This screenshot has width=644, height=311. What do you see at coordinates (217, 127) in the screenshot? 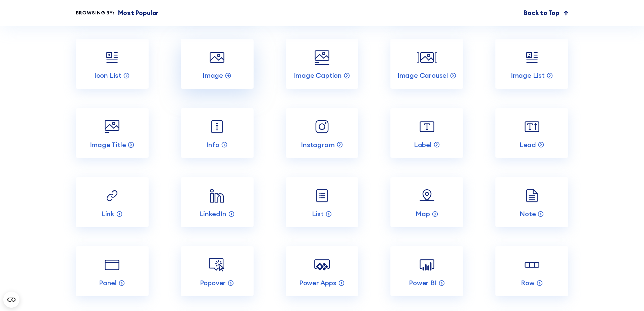
I see `img: Info` at bounding box center [217, 127].